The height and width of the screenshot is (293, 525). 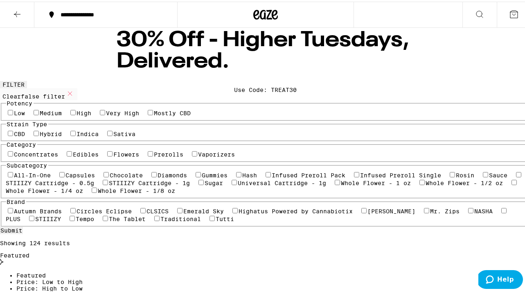 I want to click on label: PLUS, so click(x=14, y=218).